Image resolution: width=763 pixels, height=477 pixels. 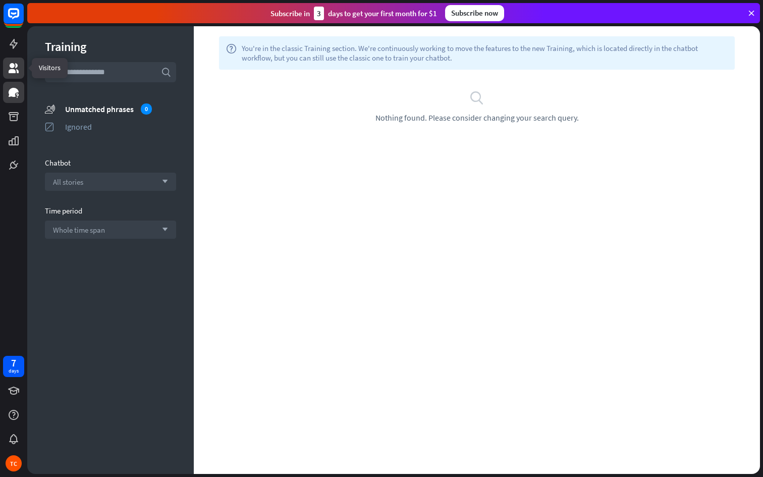 I want to click on span: Nothing found. Please consider changing your search query., so click(x=477, y=118).